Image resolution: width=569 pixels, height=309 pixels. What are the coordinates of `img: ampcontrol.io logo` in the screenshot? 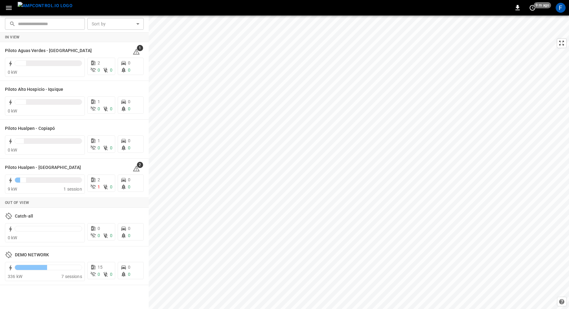 It's located at (45, 6).